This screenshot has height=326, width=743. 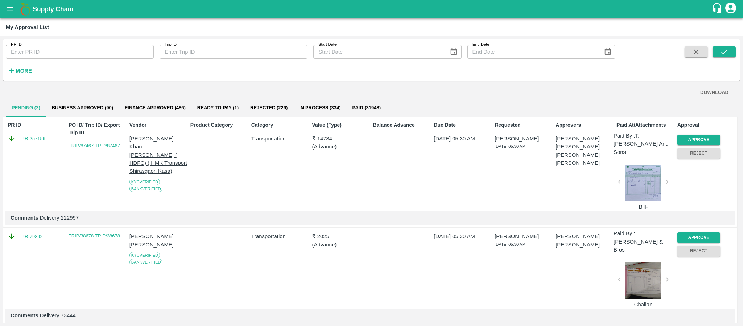 I want to click on button: Ready To Pay (1), so click(x=218, y=108).